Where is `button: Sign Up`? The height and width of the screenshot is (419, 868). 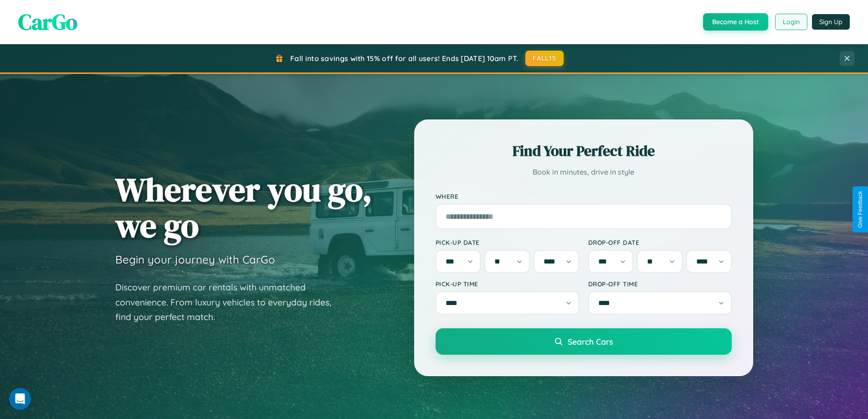 button: Sign Up is located at coordinates (831, 22).